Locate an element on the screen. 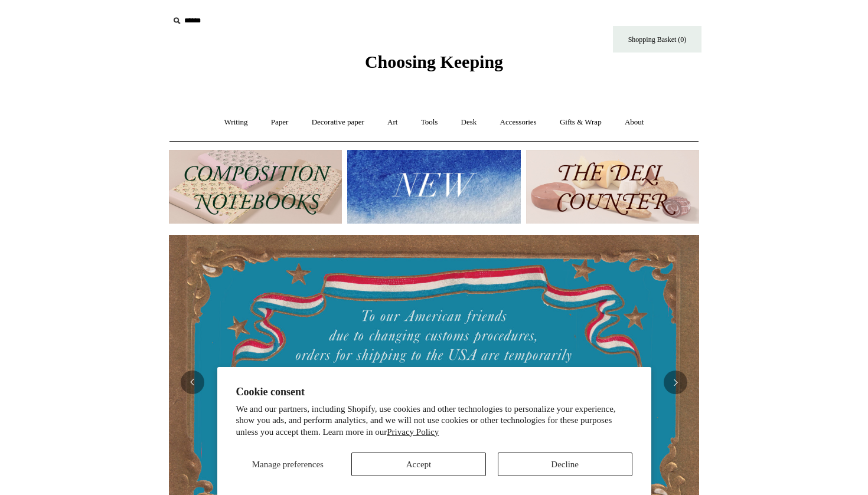  button: Manage preferences is located at coordinates (288, 465).